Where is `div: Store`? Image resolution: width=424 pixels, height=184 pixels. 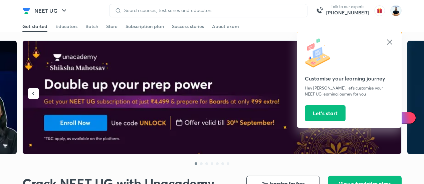 div: Store is located at coordinates (112, 26).